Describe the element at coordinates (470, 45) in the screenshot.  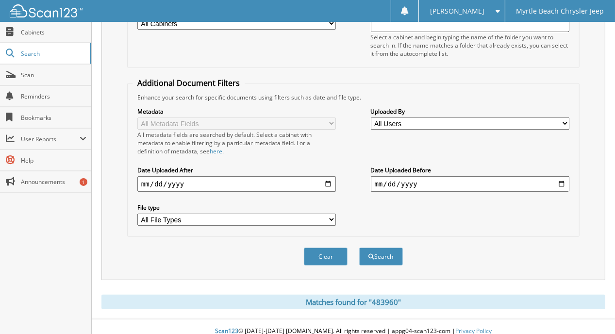
I see `div: Select a cabinet and begin typing the name of the folder you want to search in. If the name match...` at that location.